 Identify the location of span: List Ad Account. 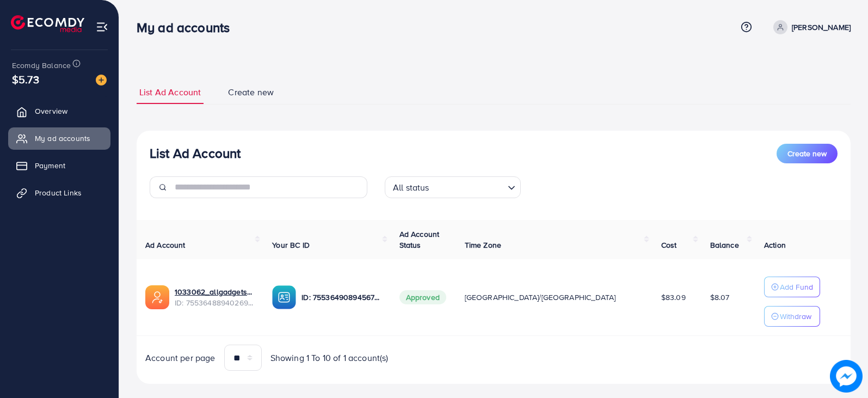
(170, 92).